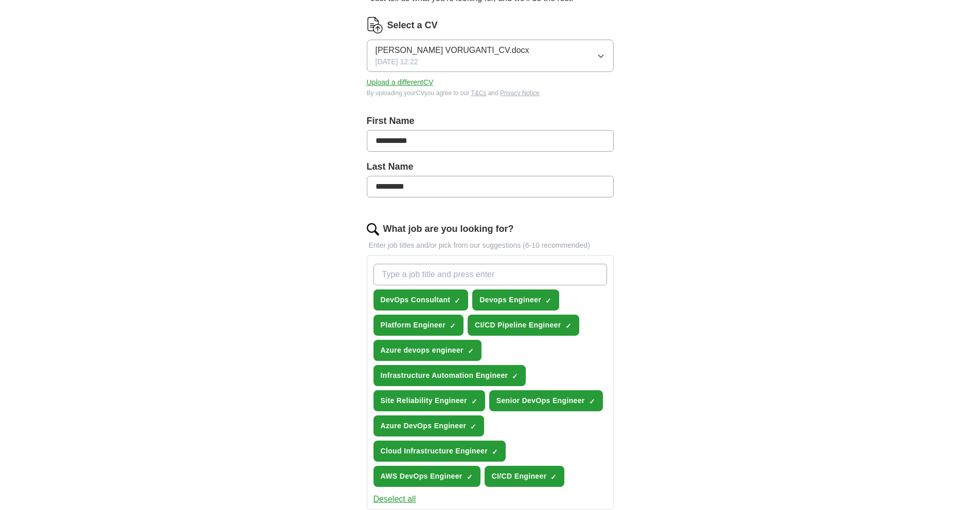 The image size is (980, 510). Describe the element at coordinates (428, 350) in the screenshot. I see `button: Azure devops engineer✓` at that location.